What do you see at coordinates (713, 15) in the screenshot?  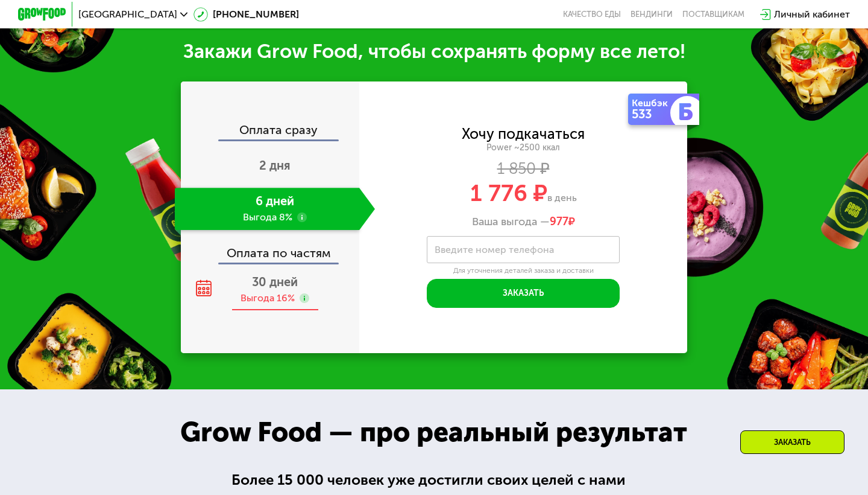 I see `div: поставщикам` at bounding box center [713, 15].